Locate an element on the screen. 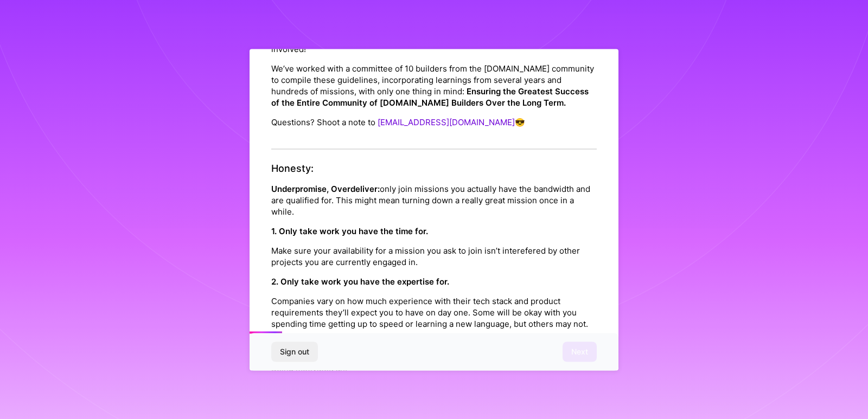 The width and height of the screenshot is (868, 419). p: Questions? Shoot a note to 😎 is located at coordinates (434, 122).